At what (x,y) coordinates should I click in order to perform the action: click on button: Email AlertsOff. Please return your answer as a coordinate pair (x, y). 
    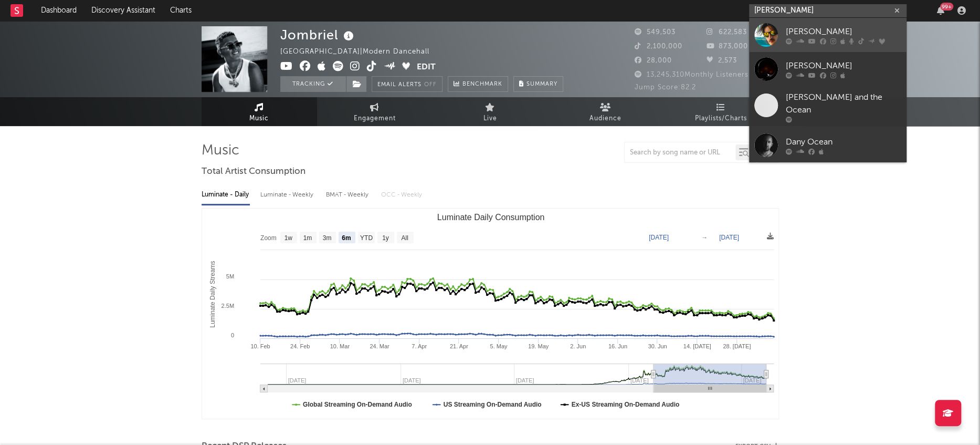
    Looking at the image, I should click on (407, 84).